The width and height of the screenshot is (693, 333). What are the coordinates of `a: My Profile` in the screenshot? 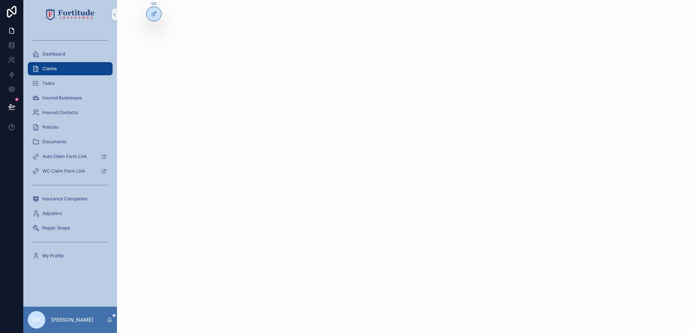 It's located at (70, 256).